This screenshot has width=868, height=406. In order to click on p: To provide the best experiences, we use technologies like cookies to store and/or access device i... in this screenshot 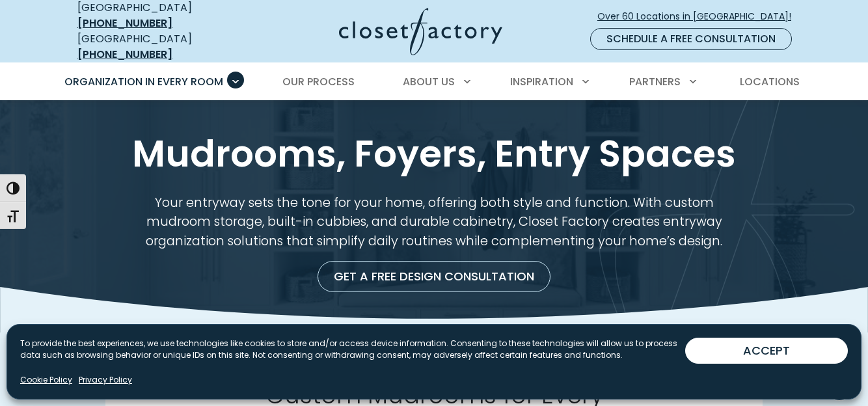, I will do `click(353, 350)`.